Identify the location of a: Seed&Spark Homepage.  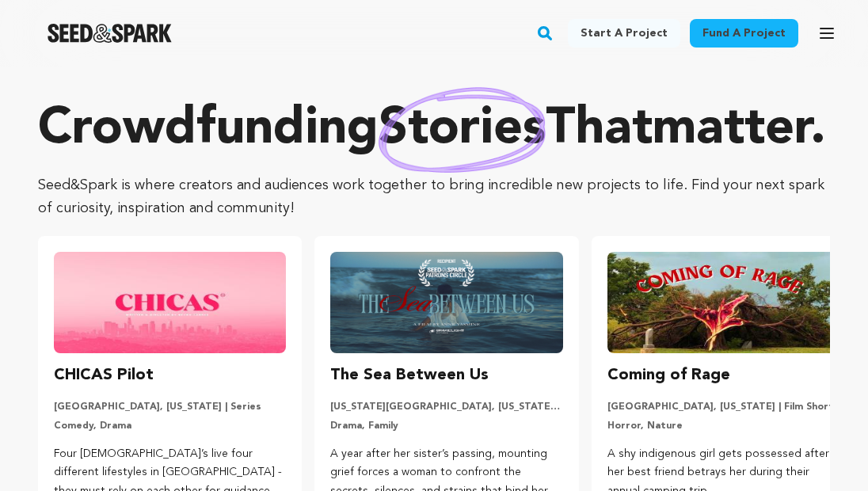
(109, 33).